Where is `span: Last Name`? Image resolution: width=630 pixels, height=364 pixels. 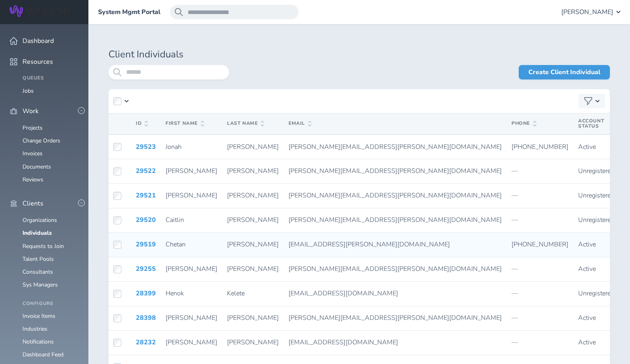
span: Last Name is located at coordinates (246, 124).